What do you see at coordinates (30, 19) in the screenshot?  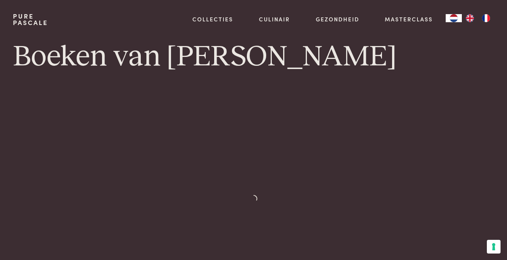 I see `a: PurePascale` at bounding box center [30, 19].